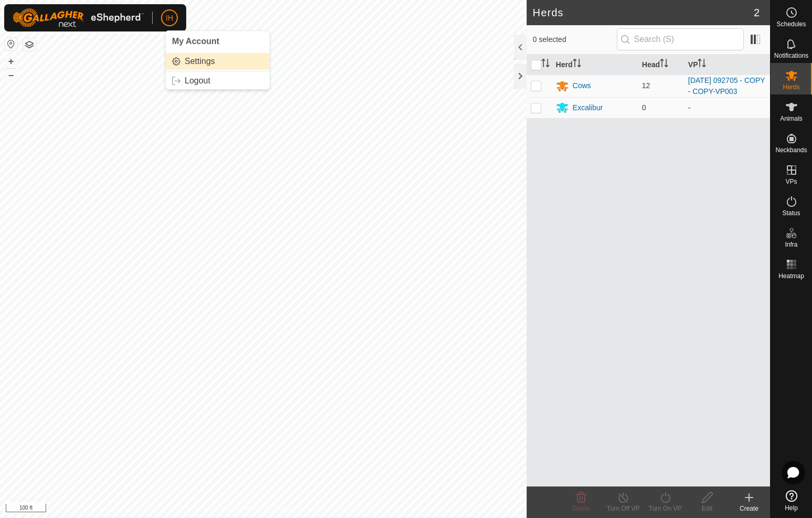  Describe the element at coordinates (792, 56) in the screenshot. I see `span: Notifications` at that location.